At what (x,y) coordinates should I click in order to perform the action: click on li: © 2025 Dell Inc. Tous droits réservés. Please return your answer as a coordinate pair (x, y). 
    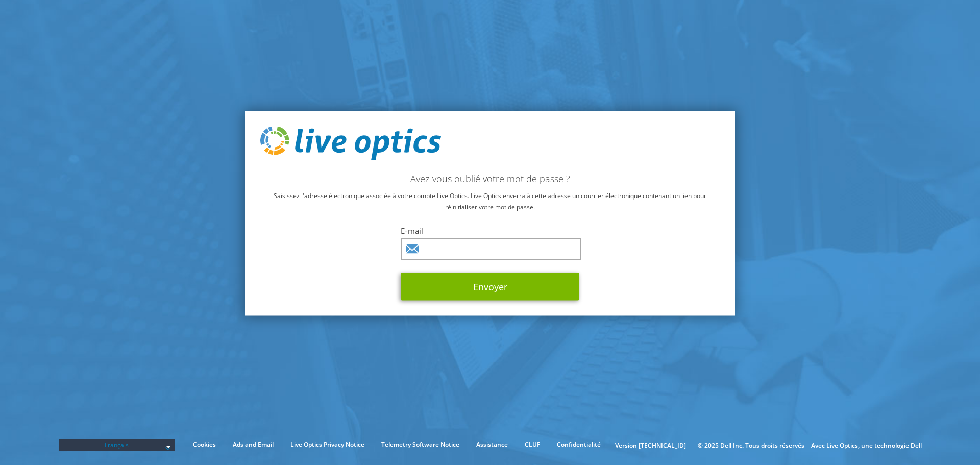
    Looking at the image, I should click on (751, 446).